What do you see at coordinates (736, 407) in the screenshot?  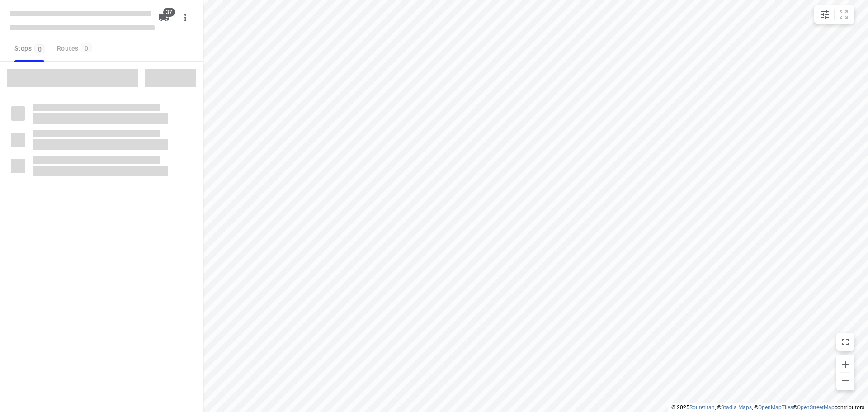 I see `a: Stadia Maps` at bounding box center [736, 407].